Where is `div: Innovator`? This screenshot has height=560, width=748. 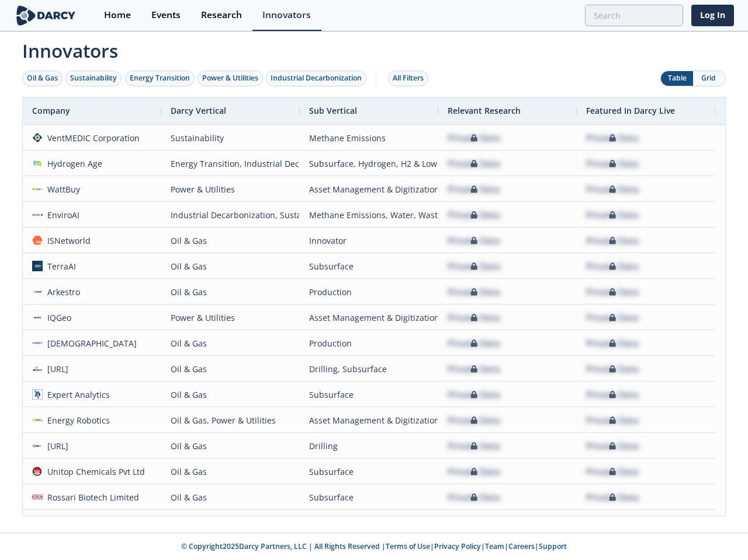 div: Innovator is located at coordinates (368, 240).